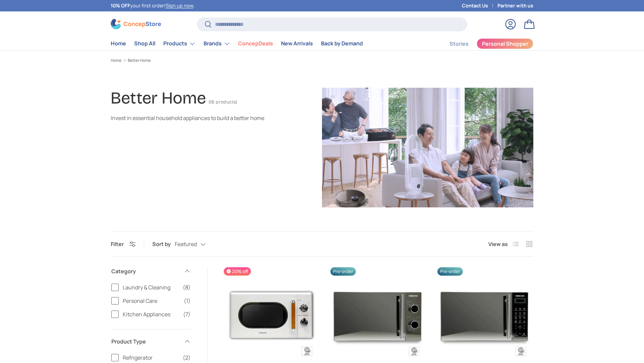 The width and height of the screenshot is (644, 363). Describe the element at coordinates (151, 271) in the screenshot. I see `summary: Category` at that location.